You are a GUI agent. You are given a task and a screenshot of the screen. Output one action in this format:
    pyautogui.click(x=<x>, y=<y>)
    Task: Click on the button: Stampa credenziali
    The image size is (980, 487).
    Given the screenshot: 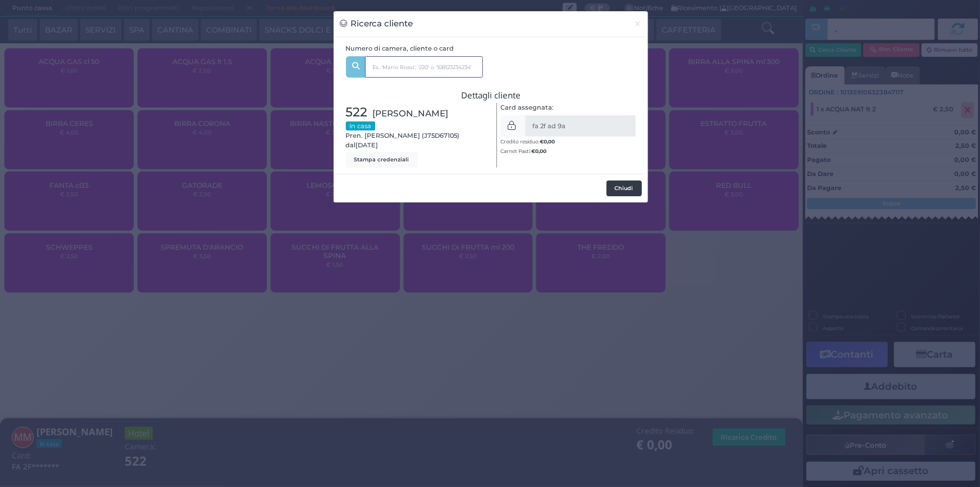 What is the action you would take?
    pyautogui.click(x=382, y=160)
    